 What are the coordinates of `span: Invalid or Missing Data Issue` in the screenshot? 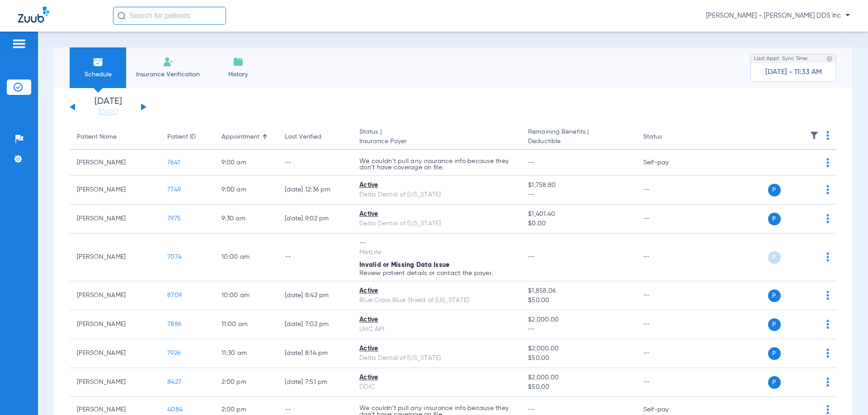 It's located at (404, 265).